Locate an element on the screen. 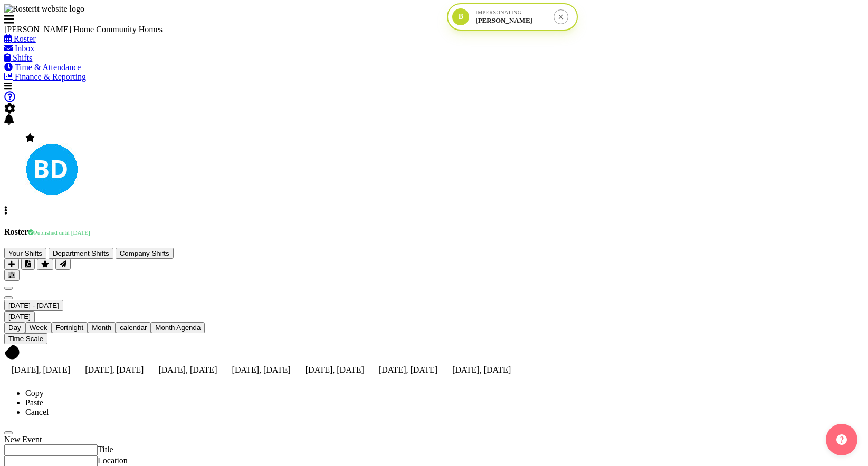  a: Roster is located at coordinates (20, 38).